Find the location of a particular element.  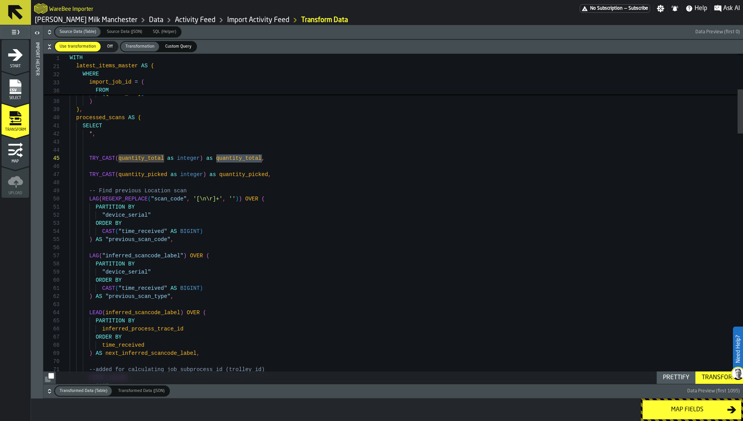

div: 48 is located at coordinates (51, 183).